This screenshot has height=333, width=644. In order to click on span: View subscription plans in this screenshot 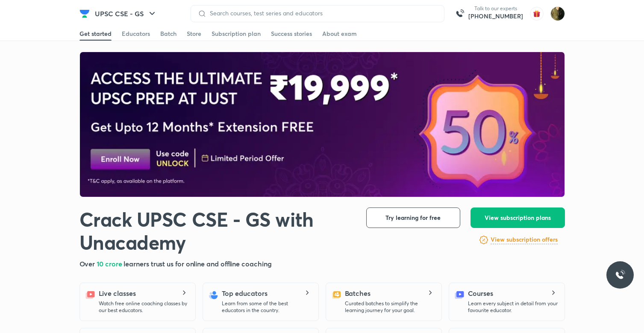, I will do `click(518, 218)`.